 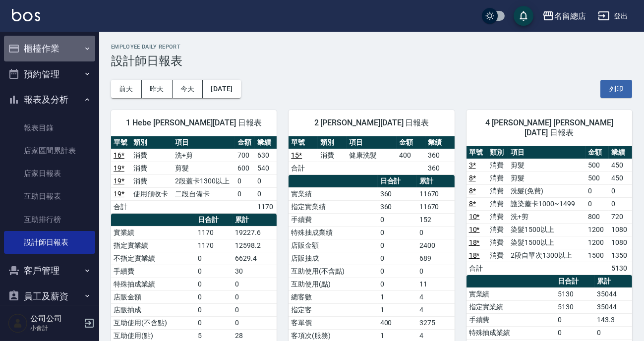 I want to click on td: 2段自單次1300以上, so click(x=548, y=255).